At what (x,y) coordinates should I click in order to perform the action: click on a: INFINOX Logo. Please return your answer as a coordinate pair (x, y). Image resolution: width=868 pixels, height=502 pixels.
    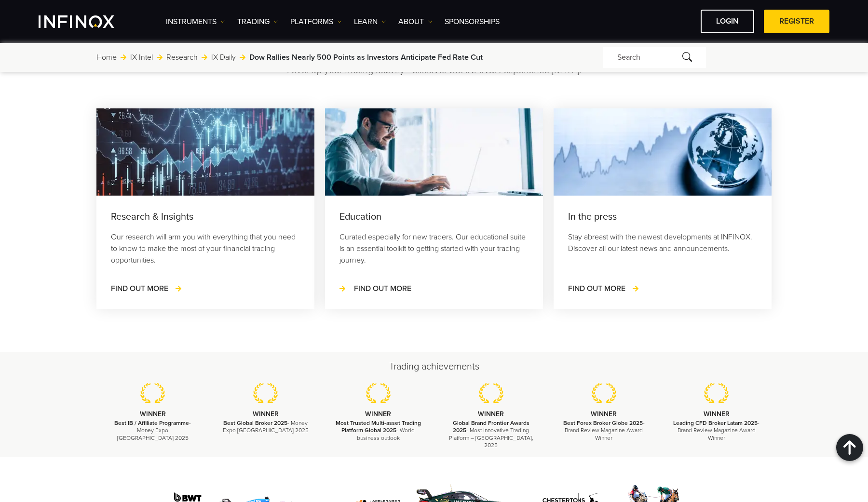
    Looking at the image, I should click on (88, 22).